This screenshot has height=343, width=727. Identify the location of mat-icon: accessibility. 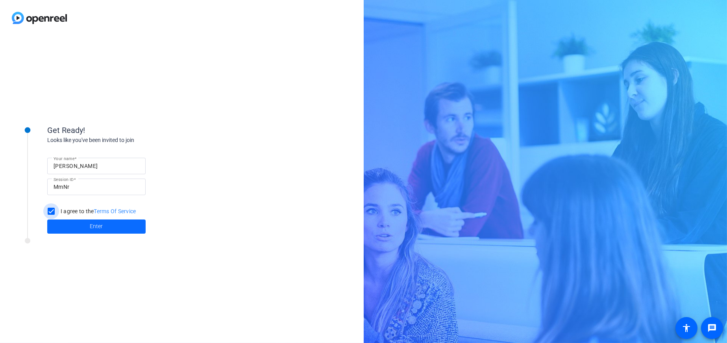
(687, 328).